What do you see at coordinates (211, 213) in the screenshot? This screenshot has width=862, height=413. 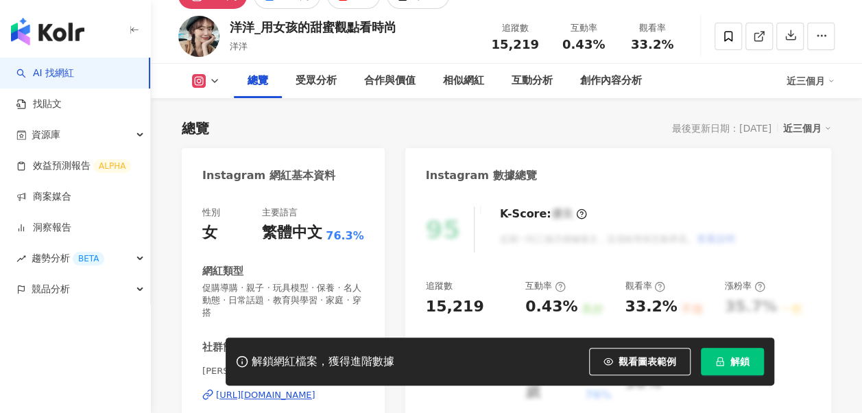 I see `div: 性別` at bounding box center [211, 213].